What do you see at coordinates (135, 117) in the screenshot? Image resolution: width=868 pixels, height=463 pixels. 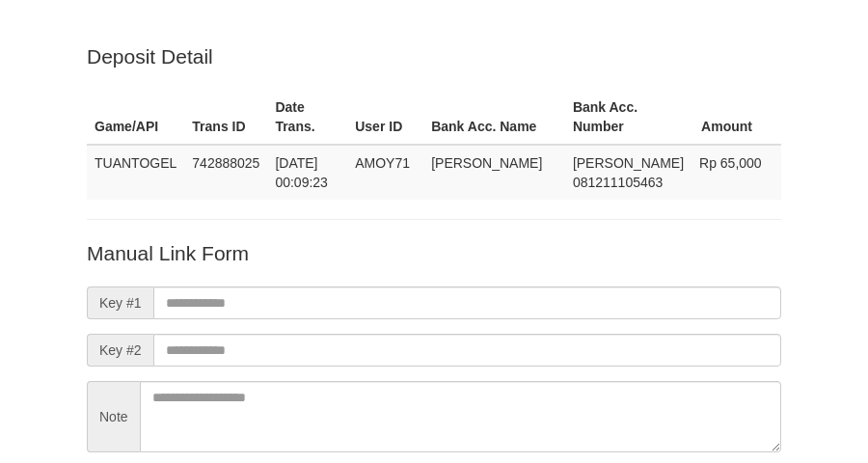 I see `th: Game/API` at bounding box center [135, 117].